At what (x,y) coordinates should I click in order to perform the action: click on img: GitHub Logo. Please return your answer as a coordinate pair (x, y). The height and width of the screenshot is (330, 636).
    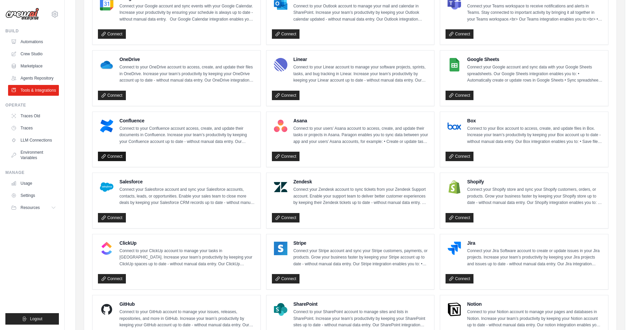
    Looking at the image, I should click on (107, 309).